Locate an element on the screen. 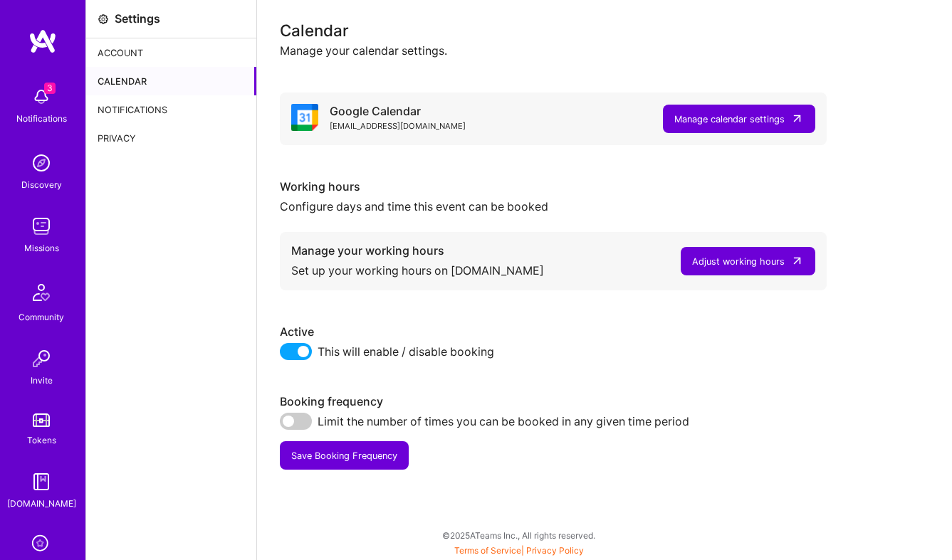  span: This will enable / disable booking is located at coordinates (406, 352).